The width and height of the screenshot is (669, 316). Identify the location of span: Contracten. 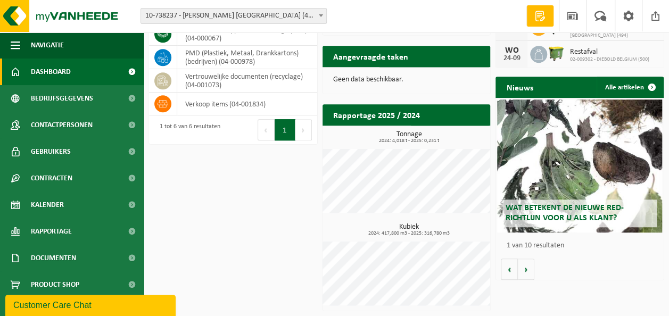
(52, 178).